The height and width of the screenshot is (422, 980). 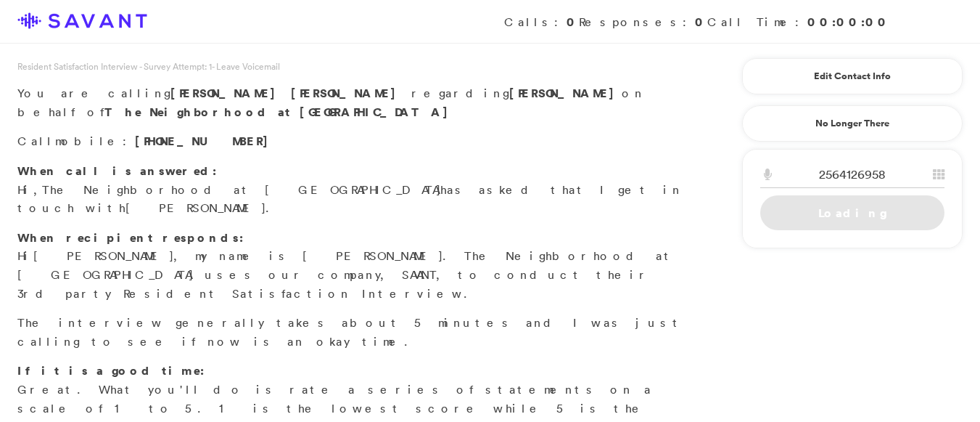 I want to click on a: Loading, so click(x=853, y=213).